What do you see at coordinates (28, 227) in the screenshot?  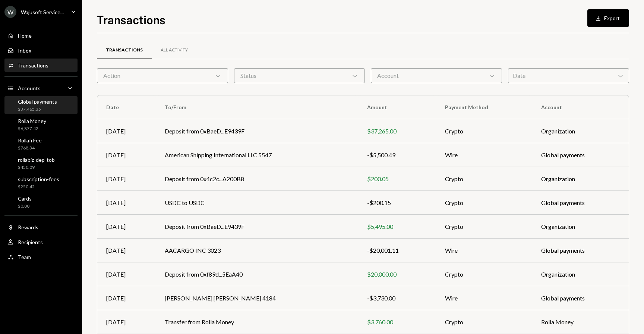 I see `div: Rewards` at bounding box center [28, 227].